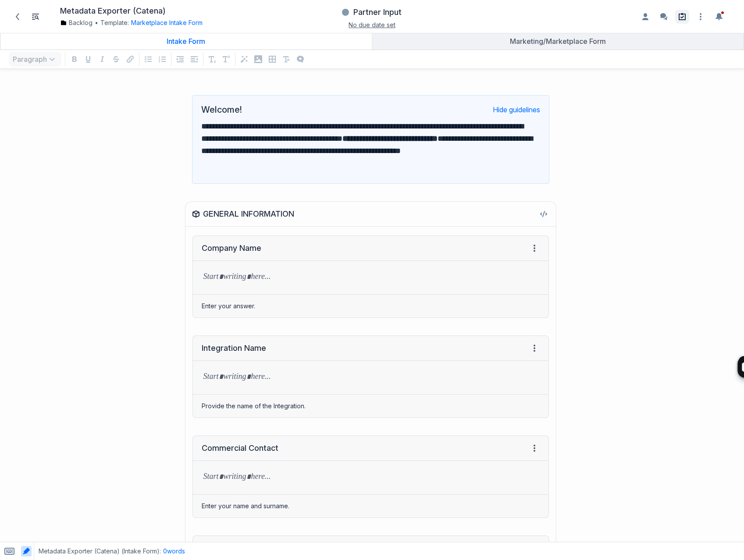 The width and height of the screenshot is (744, 560). Describe the element at coordinates (371, 406) in the screenshot. I see `div: Provide the name of the Integration.` at that location.